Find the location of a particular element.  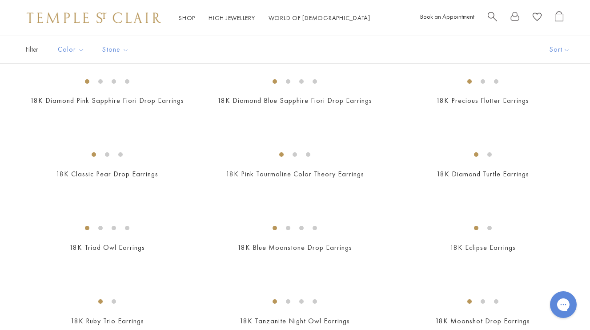

a: Book an Appointment is located at coordinates (447, 16).